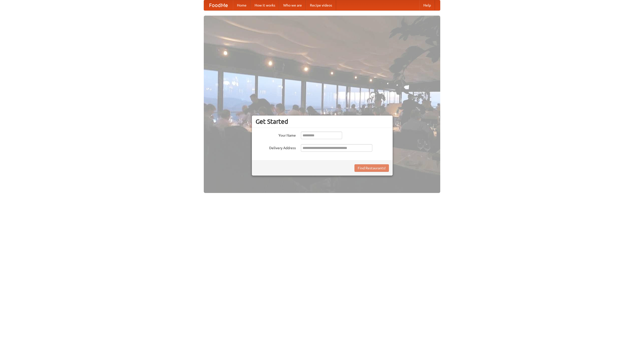  Describe the element at coordinates (372, 168) in the screenshot. I see `button: Find Restaurants!` at that location.